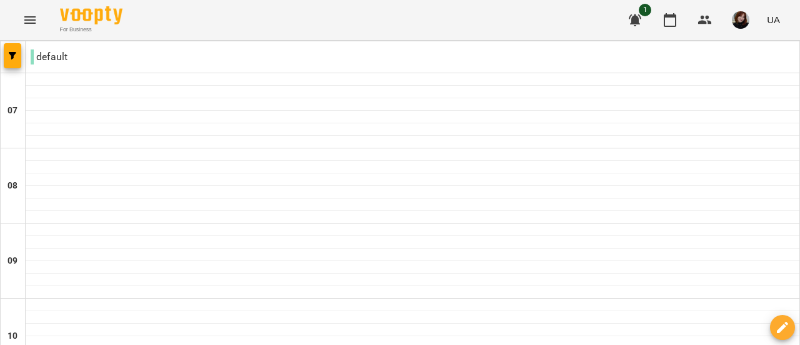 The image size is (800, 345). Describe the element at coordinates (13, 261) in the screenshot. I see `h6: 09` at that location.